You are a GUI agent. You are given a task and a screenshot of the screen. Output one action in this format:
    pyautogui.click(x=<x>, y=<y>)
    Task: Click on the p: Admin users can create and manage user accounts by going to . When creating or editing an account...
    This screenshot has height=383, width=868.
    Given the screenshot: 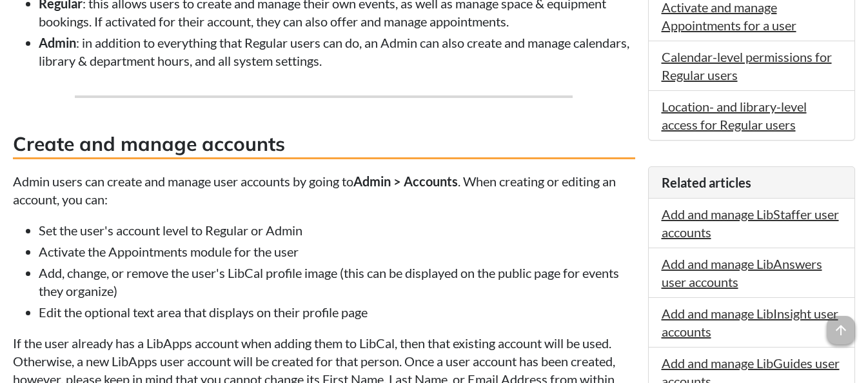 What is the action you would take?
    pyautogui.click(x=324, y=191)
    